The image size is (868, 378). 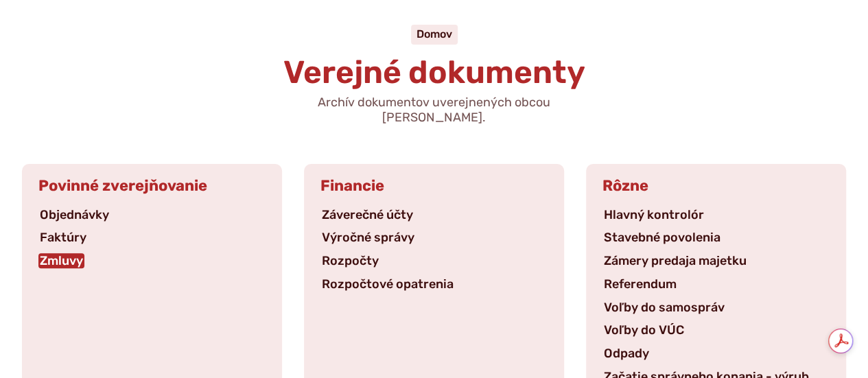 What do you see at coordinates (664, 307) in the screenshot?
I see `a: Voľby do samospráv` at bounding box center [664, 307].